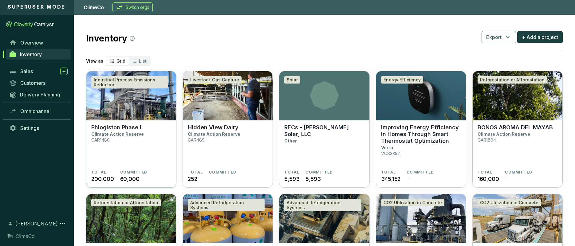 The image size is (575, 246). I want to click on div: Solar, so click(292, 80).